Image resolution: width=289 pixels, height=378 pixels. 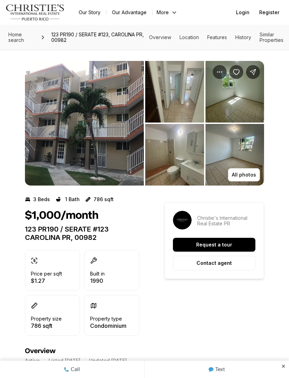 What do you see at coordinates (144, 123) in the screenshot?
I see `div: Listing Photos` at bounding box center [144, 123].